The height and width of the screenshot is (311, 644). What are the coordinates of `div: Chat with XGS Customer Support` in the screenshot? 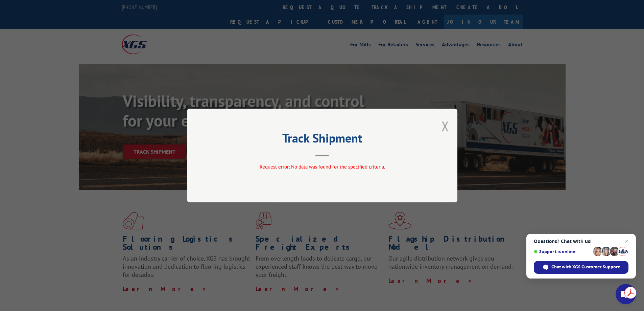 It's located at (581, 268).